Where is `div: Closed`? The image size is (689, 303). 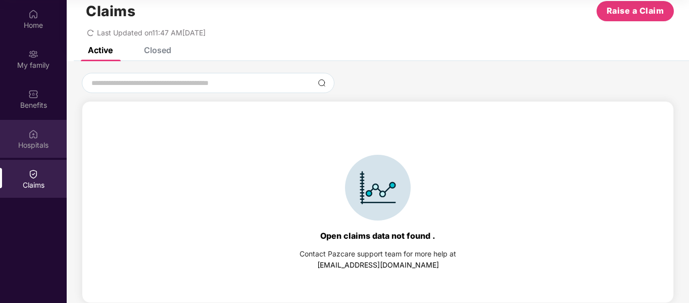
div: Closed is located at coordinates (158, 50).